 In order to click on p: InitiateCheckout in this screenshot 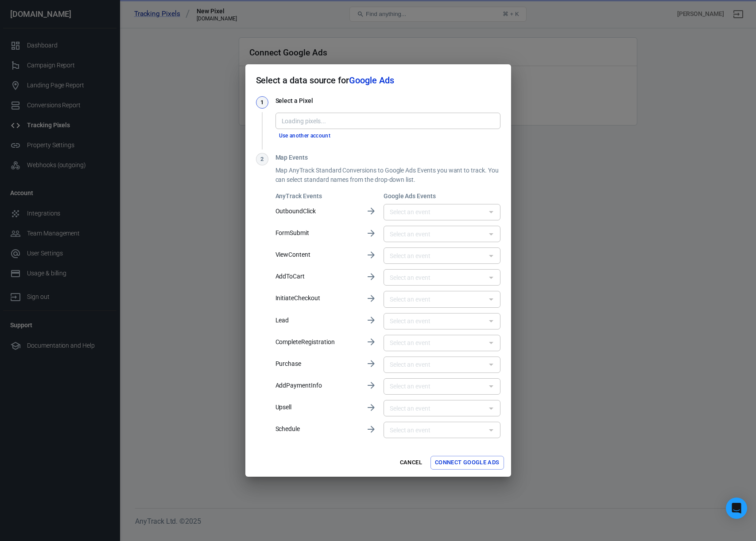, I will do `click(317, 298)`.